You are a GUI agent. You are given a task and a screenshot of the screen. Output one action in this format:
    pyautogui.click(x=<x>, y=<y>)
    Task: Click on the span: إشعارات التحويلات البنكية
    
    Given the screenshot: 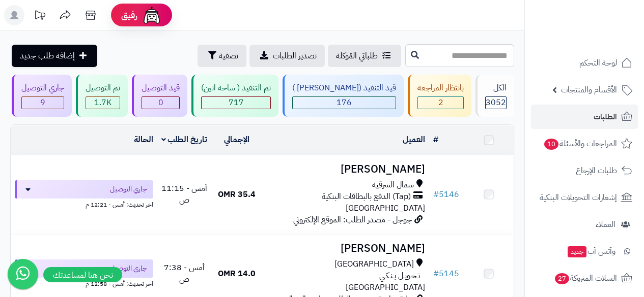 What is the action you would take?
    pyautogui.click(x=578, y=197)
    